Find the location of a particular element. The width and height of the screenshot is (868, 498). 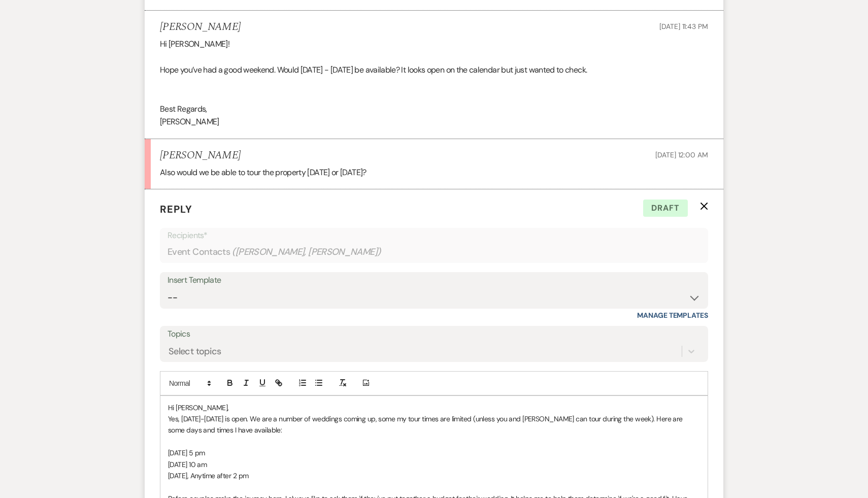

label: Topics is located at coordinates (434, 334).